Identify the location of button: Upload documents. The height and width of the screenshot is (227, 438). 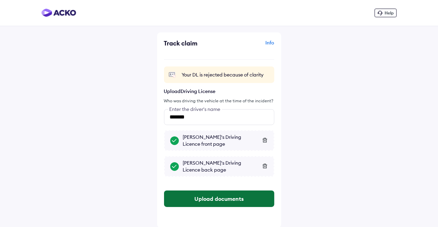
(219, 199).